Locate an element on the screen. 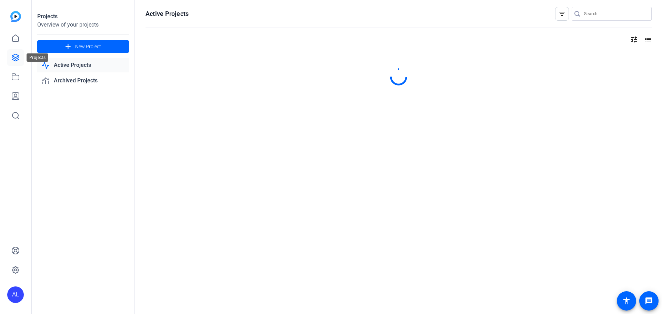 This screenshot has width=662, height=314. mat-icon: filter_list is located at coordinates (562, 14).